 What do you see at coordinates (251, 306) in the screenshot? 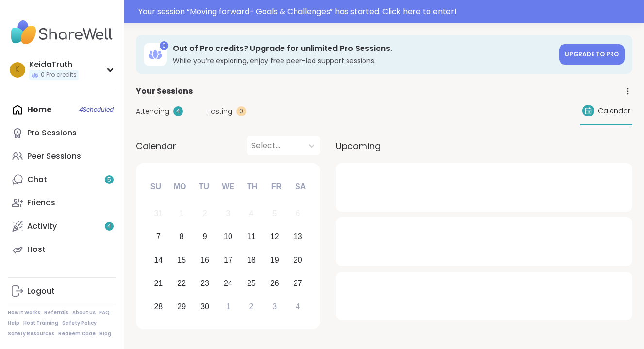
I see `div: Choose Thursday, October 2nd, 2025` at bounding box center [251, 306].